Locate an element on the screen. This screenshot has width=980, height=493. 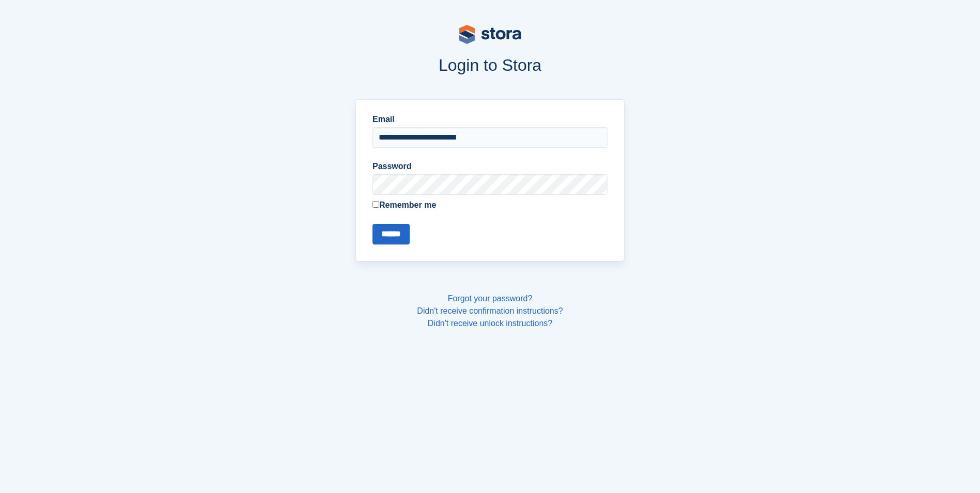
label: Remember me is located at coordinates (490, 205).